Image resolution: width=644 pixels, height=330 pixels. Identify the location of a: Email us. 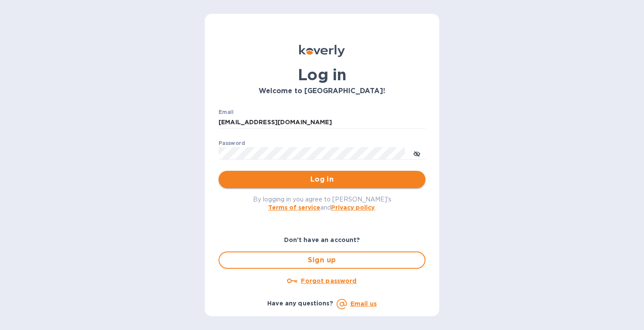
(364, 303).